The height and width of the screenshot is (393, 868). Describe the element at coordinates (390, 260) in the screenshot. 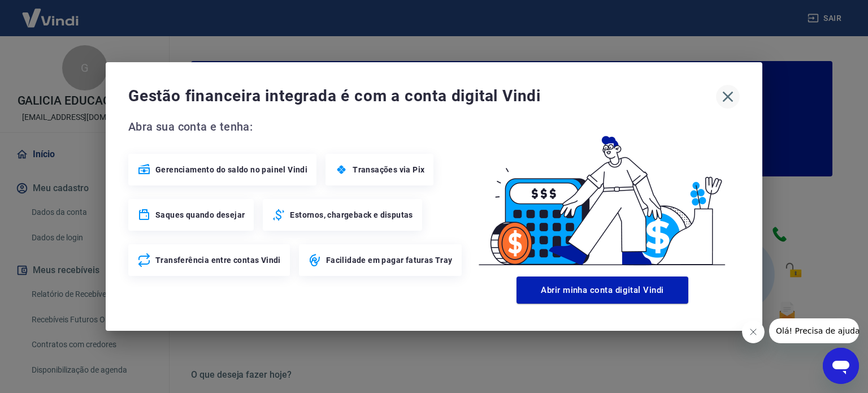

I see `span: Facilidade em pagar faturas Tray` at that location.